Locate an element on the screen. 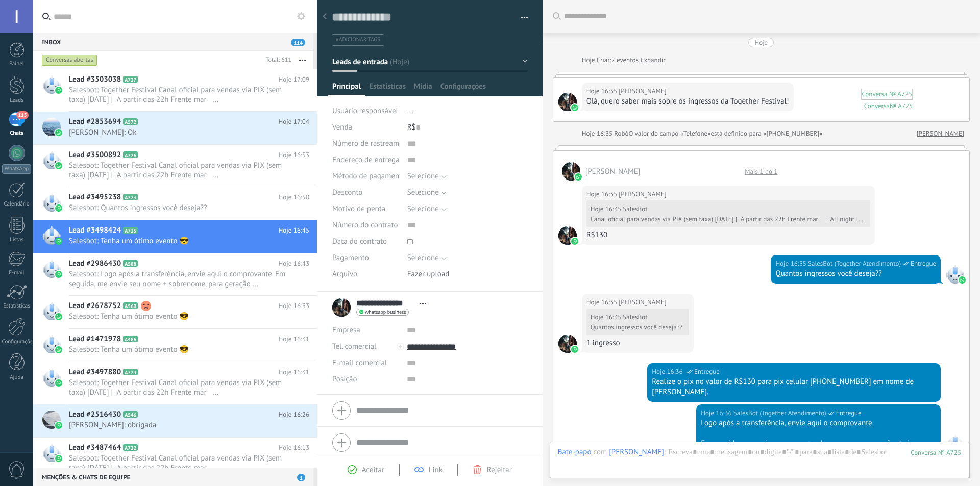  span: Lead #2853694 is located at coordinates (95, 122).